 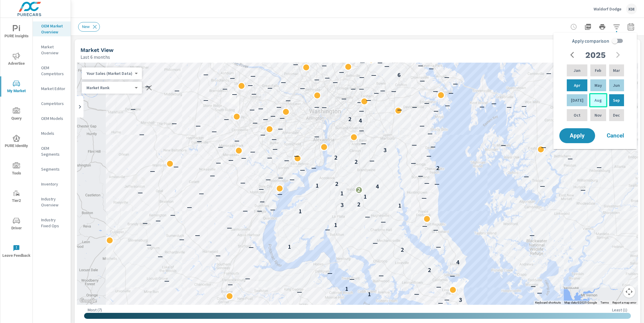 I want to click on div: OEM Market Overview, so click(x=52, y=29).